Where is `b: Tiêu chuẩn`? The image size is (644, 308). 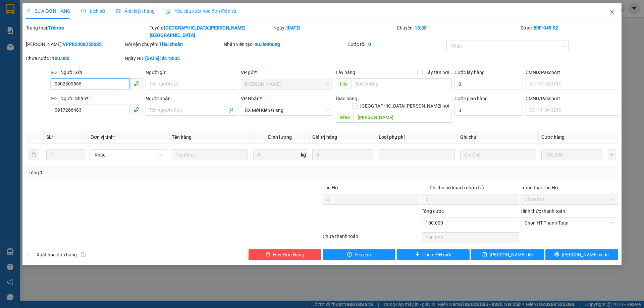
b: Tiêu chuẩn is located at coordinates (171, 44).